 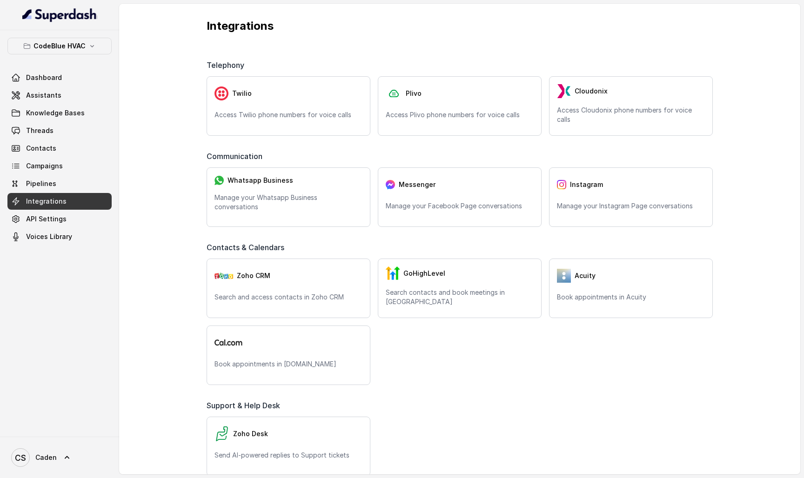 I want to click on span: Integrations, so click(x=46, y=201).